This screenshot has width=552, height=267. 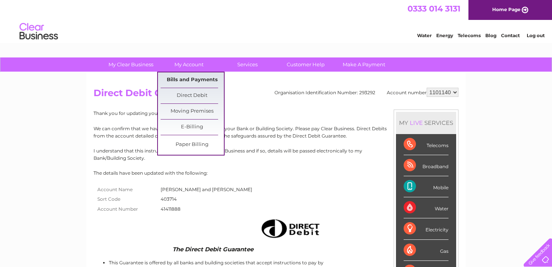 I want to click on div: Mobile, so click(x=426, y=187).